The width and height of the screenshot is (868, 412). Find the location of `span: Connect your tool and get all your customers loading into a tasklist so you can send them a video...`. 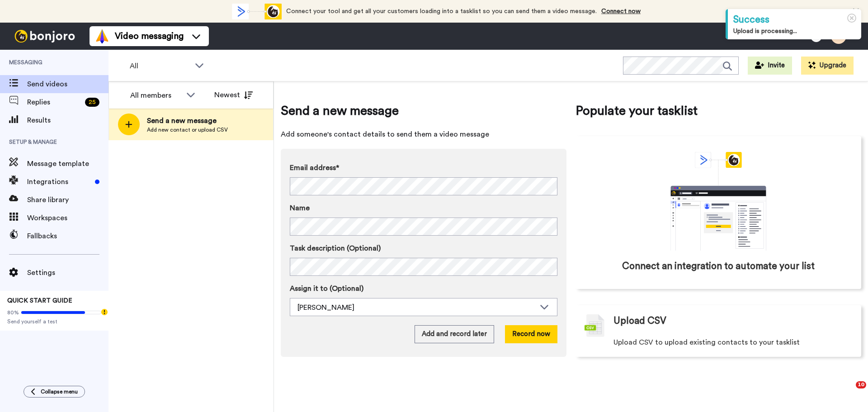

span: Connect your tool and get all your customers loading into a tasklist so you can send them a video... is located at coordinates (441, 11).